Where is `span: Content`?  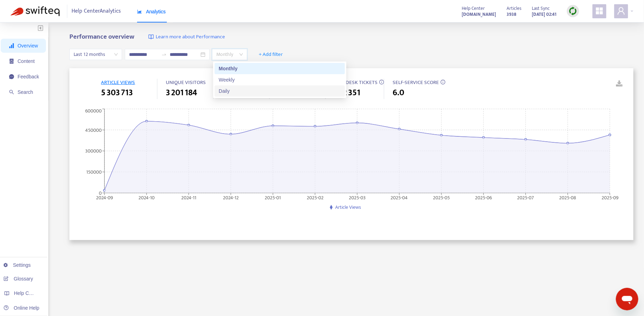
span: Content is located at coordinates (26, 61).